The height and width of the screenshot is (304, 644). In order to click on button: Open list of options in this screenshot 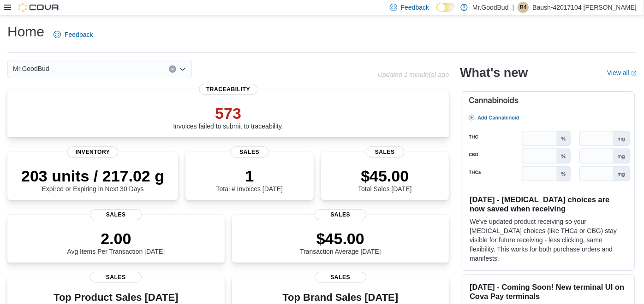, I will do `click(182, 69)`.